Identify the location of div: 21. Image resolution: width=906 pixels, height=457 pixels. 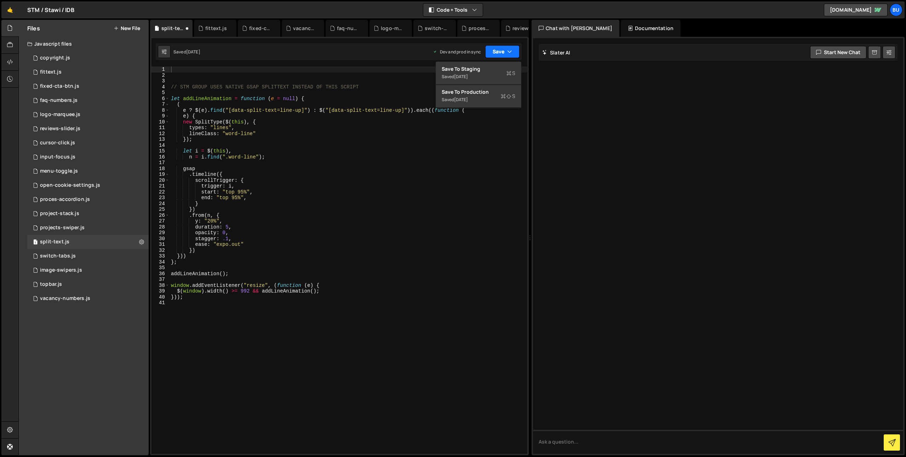
(160, 186).